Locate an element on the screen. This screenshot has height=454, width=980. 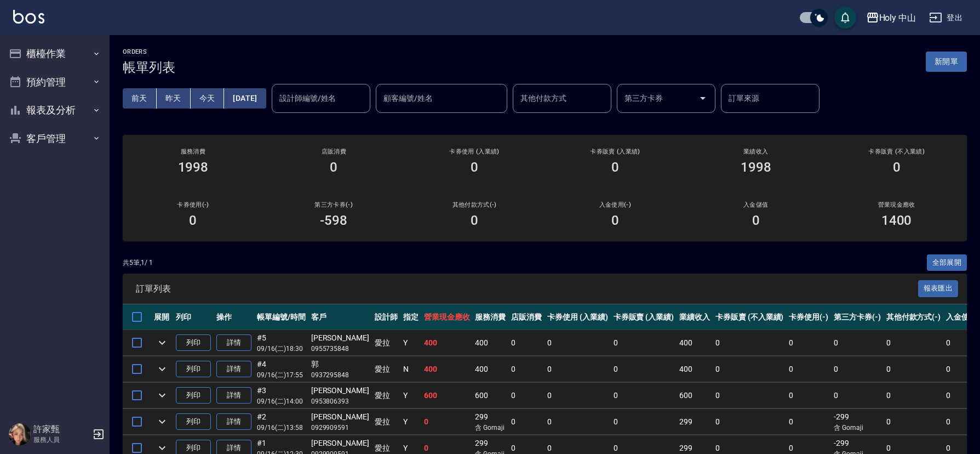
th: 業績收入 is located at coordinates (694, 317).